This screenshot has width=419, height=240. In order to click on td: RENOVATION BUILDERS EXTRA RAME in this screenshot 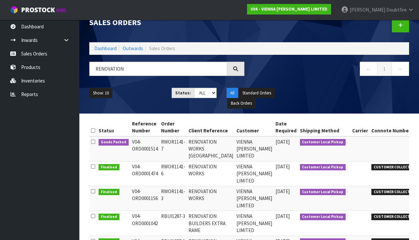, I will do `click(211, 224)`.